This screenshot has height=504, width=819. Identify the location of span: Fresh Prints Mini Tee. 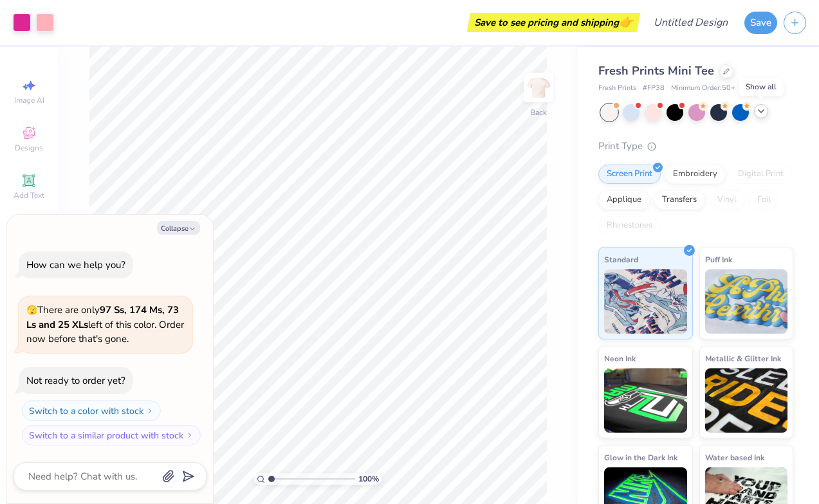
(656, 71).